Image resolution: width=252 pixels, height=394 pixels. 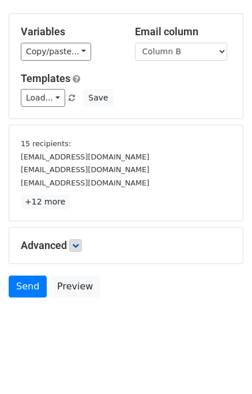 I want to click on a: Send, so click(x=28, y=287).